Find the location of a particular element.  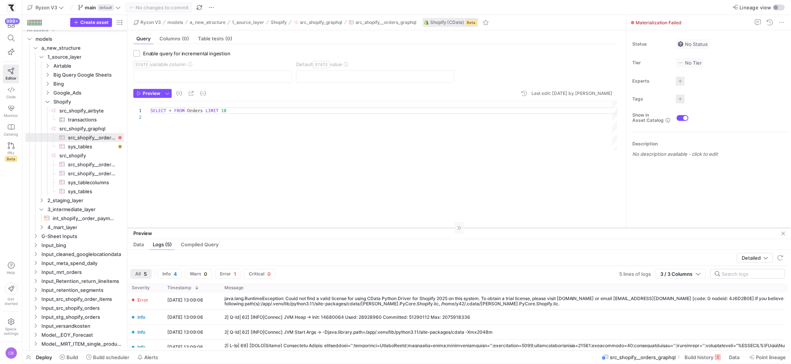

span: src_shopify​​​​​​​​ is located at coordinates (91, 155).